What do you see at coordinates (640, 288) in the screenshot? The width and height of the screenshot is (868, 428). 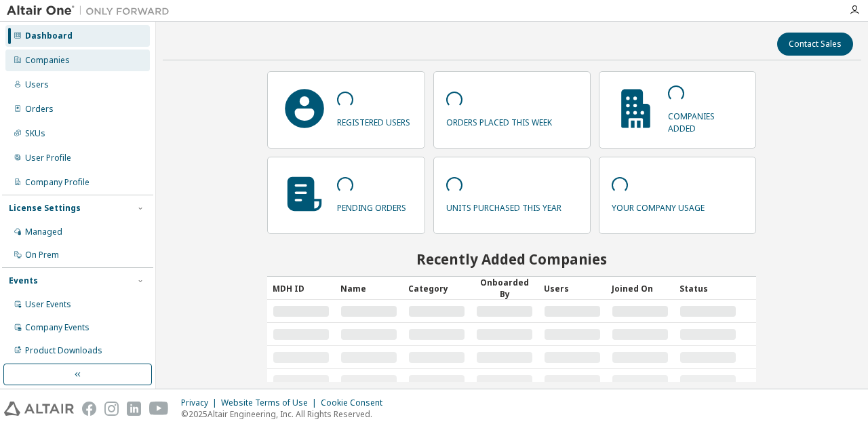 I see `div: Joined On` at bounding box center [640, 288].